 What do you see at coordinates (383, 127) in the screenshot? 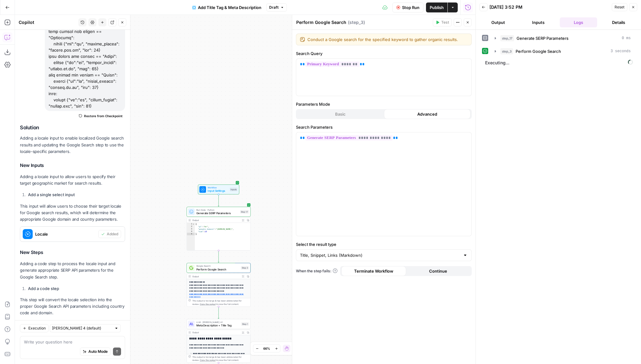
I see `label: Search Parameters` at bounding box center [383, 127].